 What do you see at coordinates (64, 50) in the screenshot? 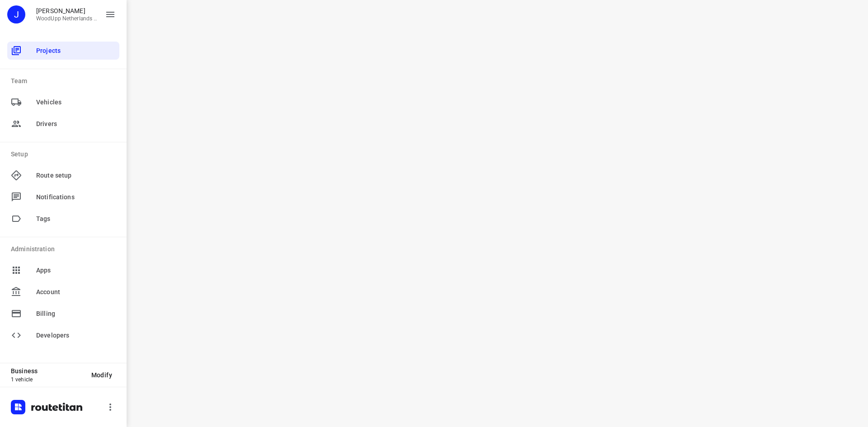
I see `div: Projects` at bounding box center [64, 50].